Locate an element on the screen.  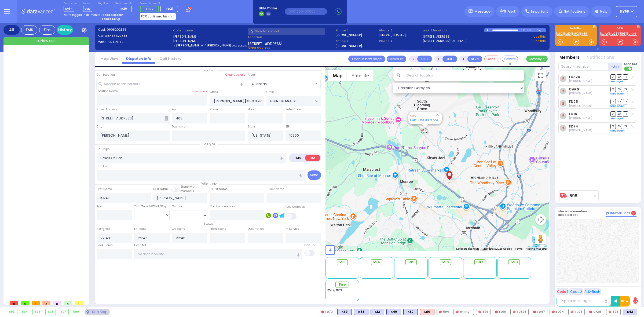
a: Open this area in Google Maps (opens a new window) is located at coordinates (336, 248).